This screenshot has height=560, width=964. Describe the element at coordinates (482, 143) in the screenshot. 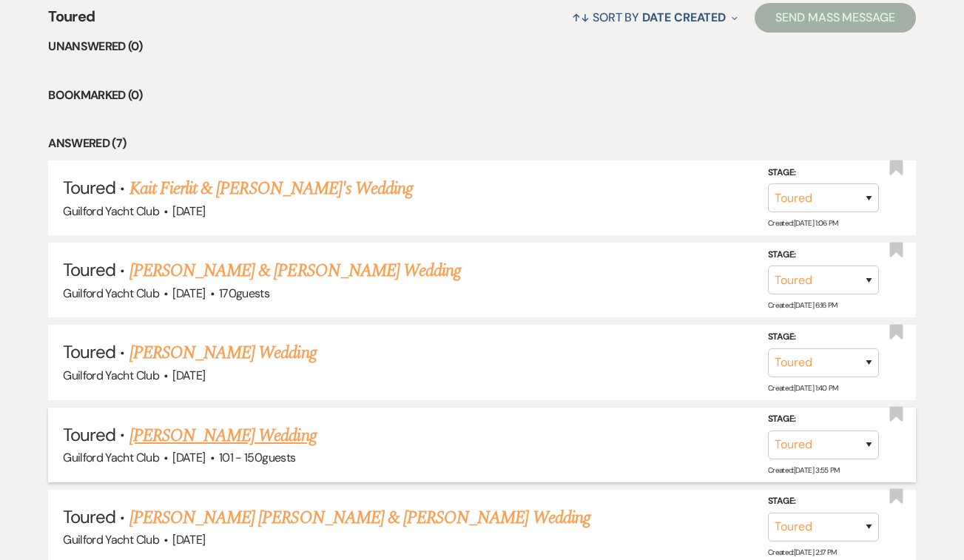

I see `li: Answered (7)` at that location.